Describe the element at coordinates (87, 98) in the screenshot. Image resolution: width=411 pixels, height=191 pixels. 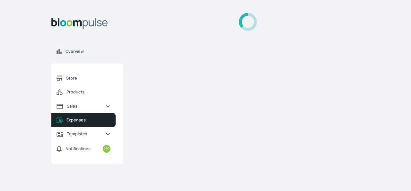
I see `aside: Sidebar` at that location.